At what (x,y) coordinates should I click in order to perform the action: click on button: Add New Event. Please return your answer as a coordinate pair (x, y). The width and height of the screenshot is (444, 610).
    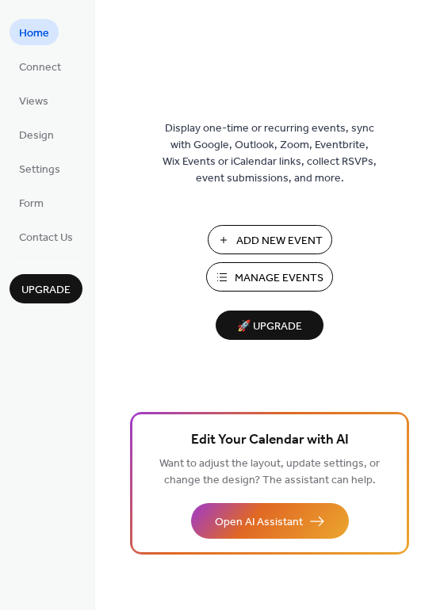
    Looking at the image, I should click on (269, 239).